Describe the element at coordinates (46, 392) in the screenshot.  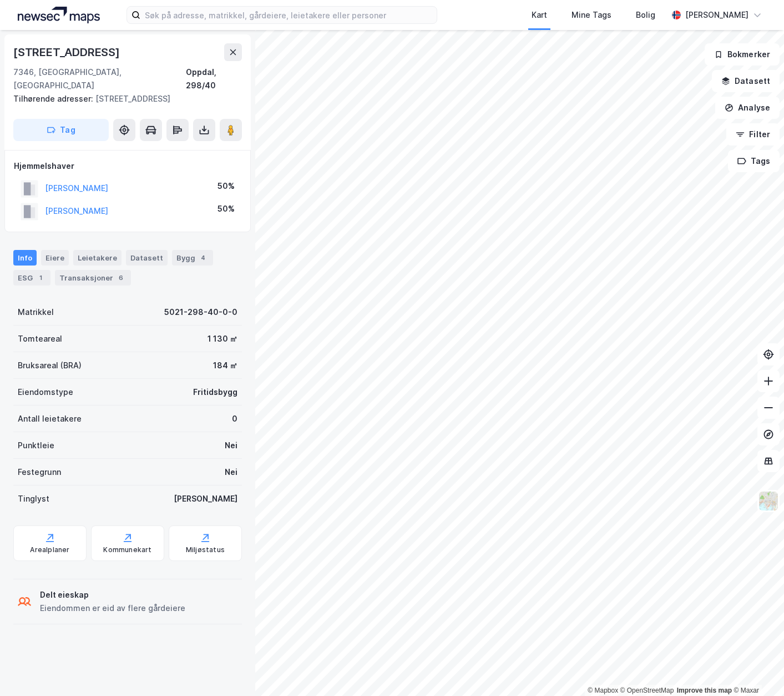
I see `div: Eiendomstype` at that location.